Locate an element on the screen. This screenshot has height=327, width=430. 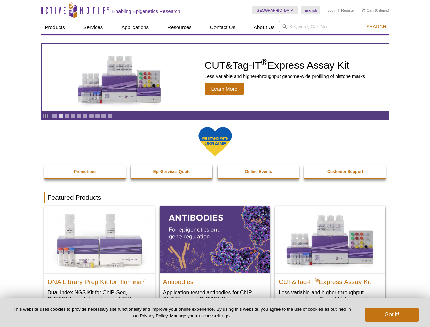
span: Learn More is located at coordinates (225, 89).